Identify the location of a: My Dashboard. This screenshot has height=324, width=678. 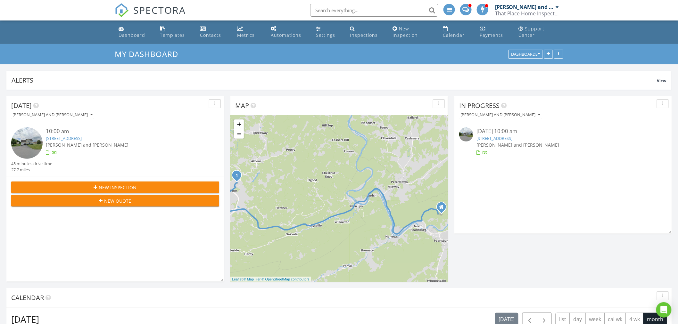
(149, 54).